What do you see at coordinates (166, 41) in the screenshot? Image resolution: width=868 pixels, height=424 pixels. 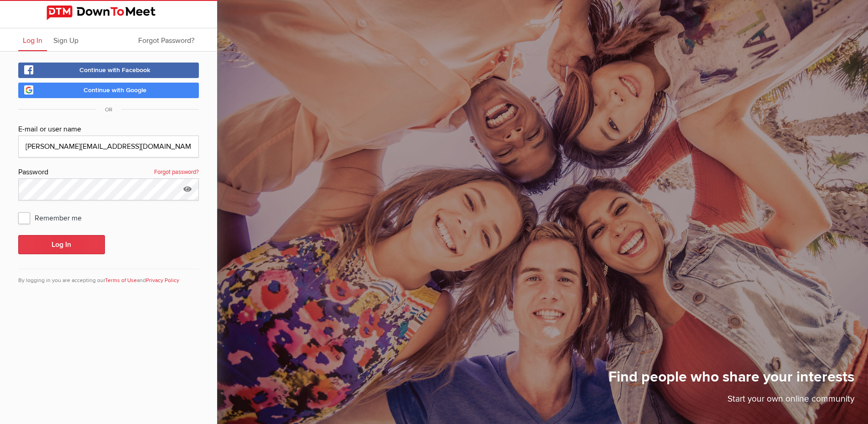 I see `span: Forgot Password?` at bounding box center [166, 41].